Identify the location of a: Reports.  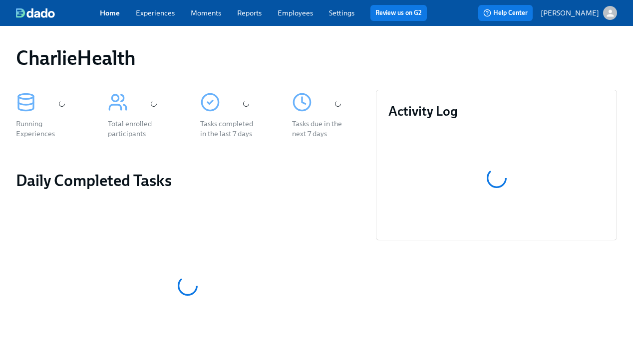
(249, 13).